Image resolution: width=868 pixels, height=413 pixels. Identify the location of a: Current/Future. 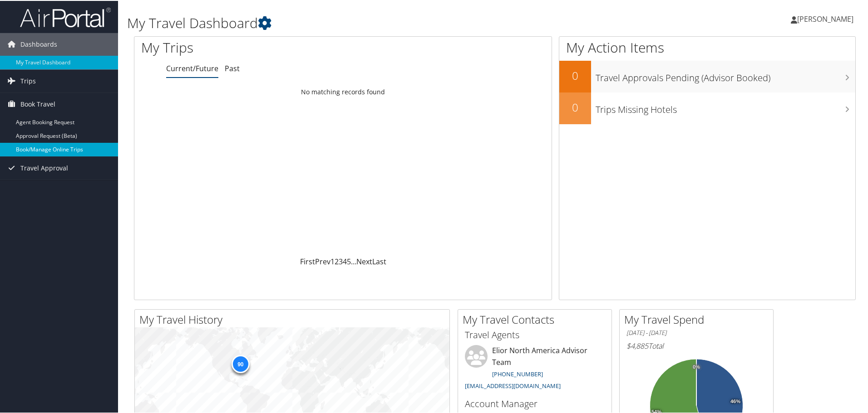
(192, 68).